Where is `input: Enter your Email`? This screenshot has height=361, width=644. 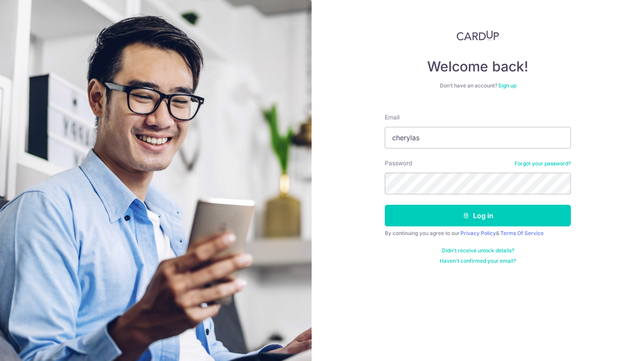
input: Enter your Email is located at coordinates (478, 138).